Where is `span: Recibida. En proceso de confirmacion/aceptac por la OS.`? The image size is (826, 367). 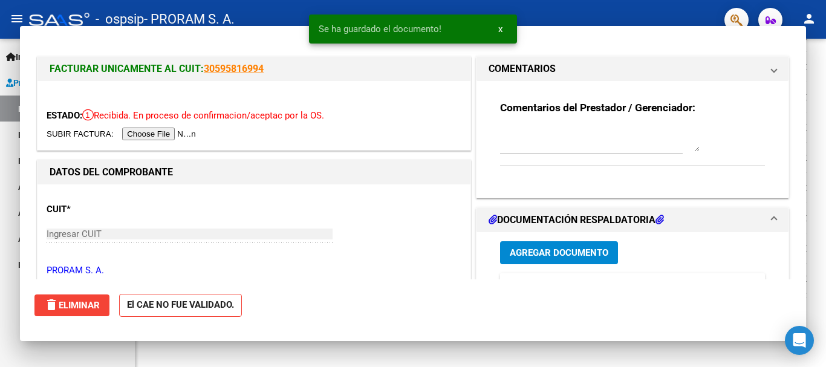
span: Recibida. En proceso de confirmacion/aceptac por la OS. is located at coordinates (203, 116).